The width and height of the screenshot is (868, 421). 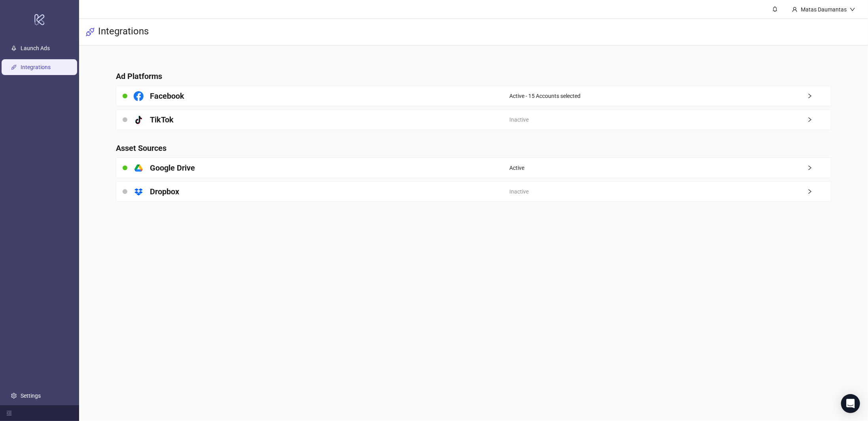 What do you see at coordinates (853, 9) in the screenshot?
I see `span: down` at bounding box center [853, 9].